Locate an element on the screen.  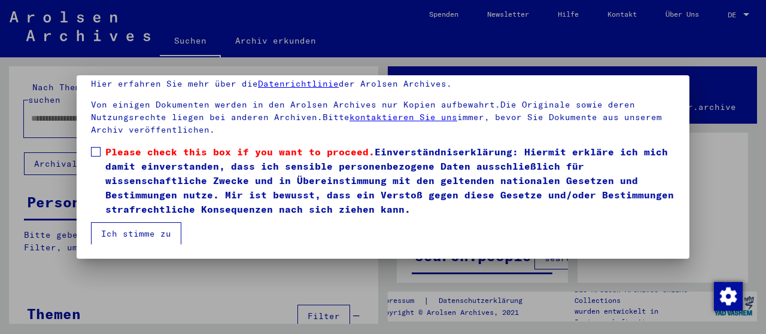
a: kontaktieren Sie uns is located at coordinates (403, 117).